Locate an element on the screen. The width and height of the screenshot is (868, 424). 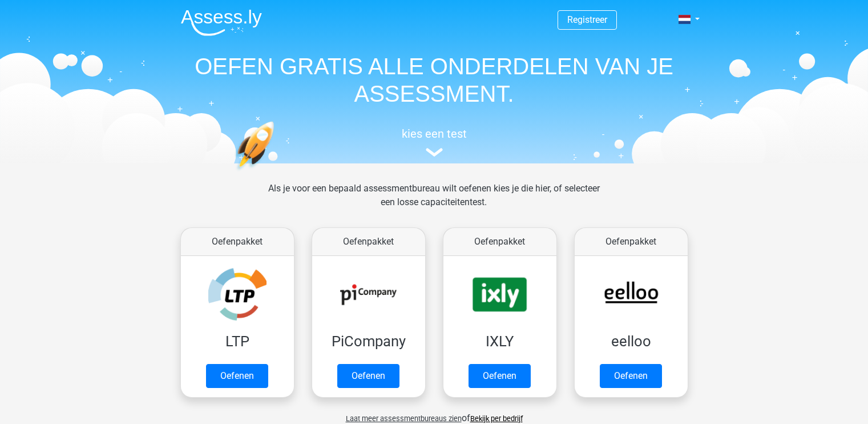
img: oefenen is located at coordinates (276, 173).